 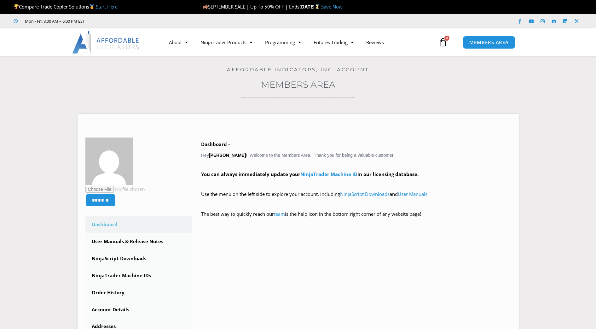 What do you see at coordinates (298, 84) in the screenshot?
I see `a: Members Area` at bounding box center [298, 84].